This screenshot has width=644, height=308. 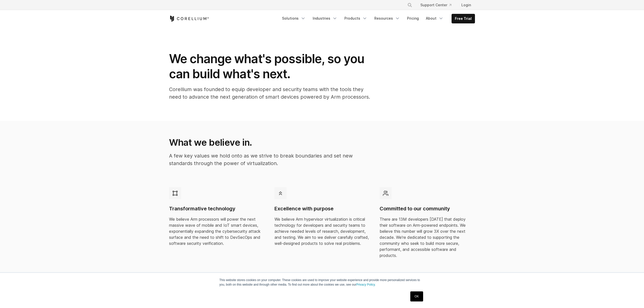 I want to click on p: We believe Arm processors will power the next massive wave of mobile and IoT smart devices, expon..., so click(x=216, y=231).